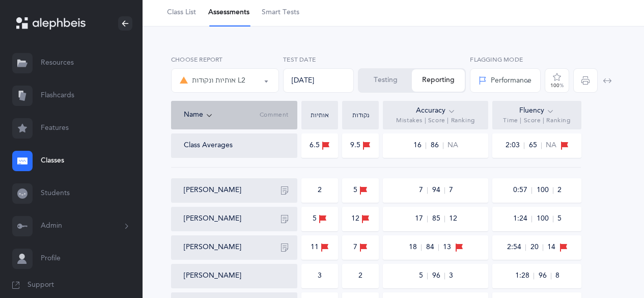 The height and width of the screenshot is (298, 644). I want to click on span: 1:28, so click(524, 275).